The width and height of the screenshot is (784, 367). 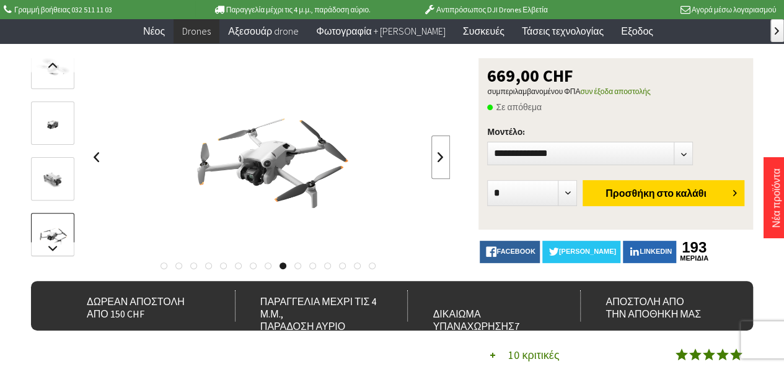 What do you see at coordinates (380, 31) in the screenshot?
I see `a: Φωτογραφία + Βίντεο` at bounding box center [380, 31].